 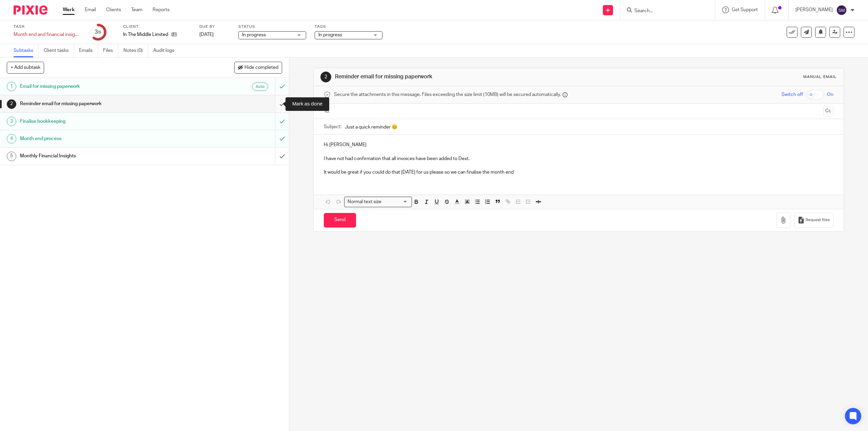 I want to click on a: Audit logs, so click(x=166, y=51).